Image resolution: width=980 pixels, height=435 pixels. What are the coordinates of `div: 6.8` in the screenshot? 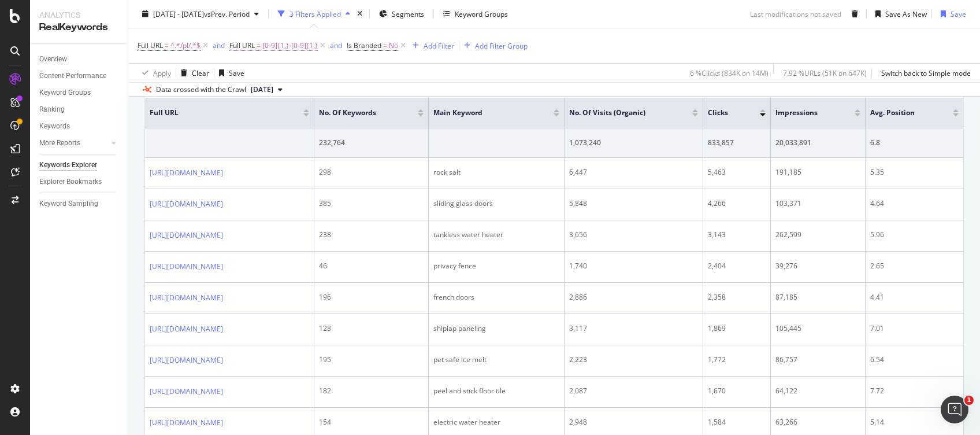 It's located at (914, 143).